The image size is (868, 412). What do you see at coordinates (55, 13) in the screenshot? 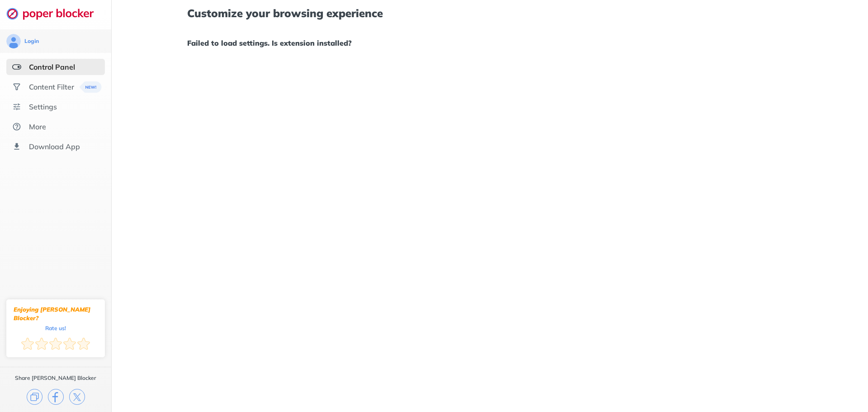
I see `img: logo-webpage.svg` at bounding box center [55, 13].